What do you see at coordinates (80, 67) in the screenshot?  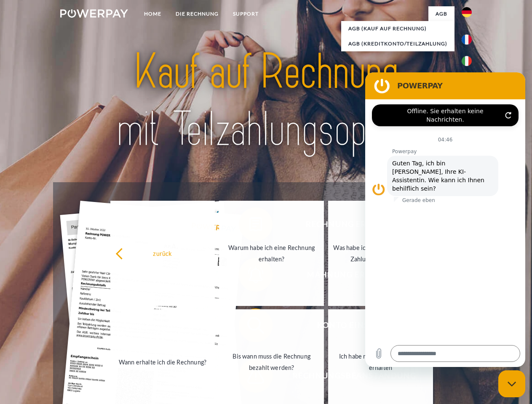 I see `p: 04:46` at bounding box center [80, 67].